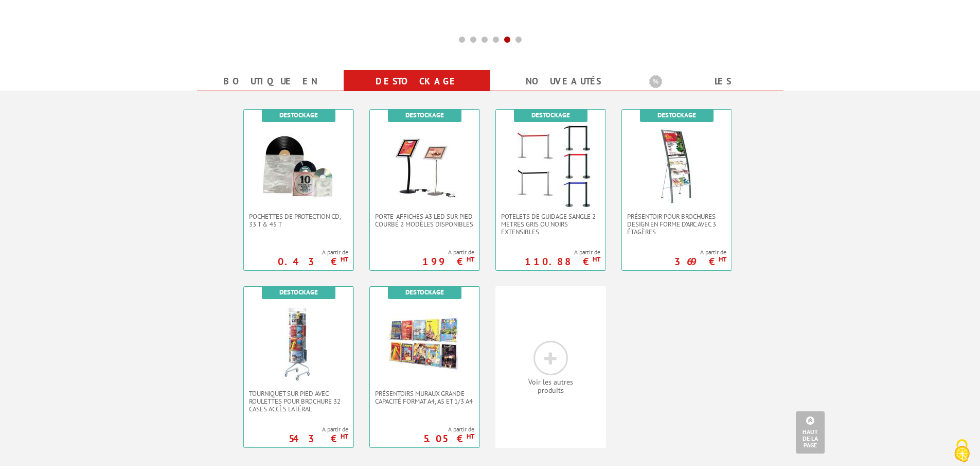 The width and height of the screenshot is (980, 469). I want to click on a: Les promotions, so click(710, 91).